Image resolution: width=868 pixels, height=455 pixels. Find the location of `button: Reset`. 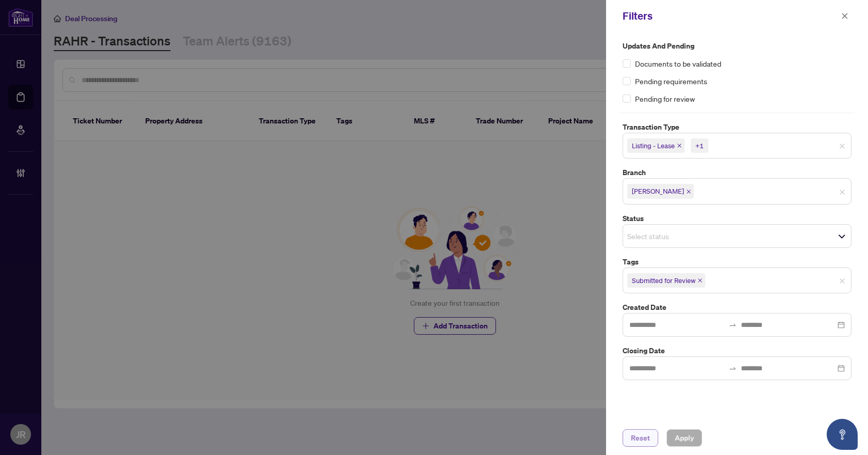

button: Reset is located at coordinates (640, 438).